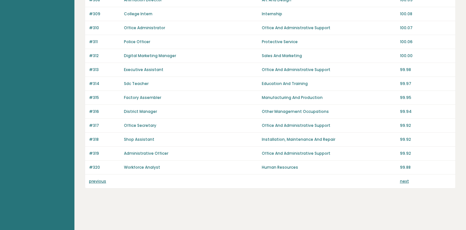  Describe the element at coordinates (144, 28) in the screenshot. I see `a: Office Administrator` at that location.